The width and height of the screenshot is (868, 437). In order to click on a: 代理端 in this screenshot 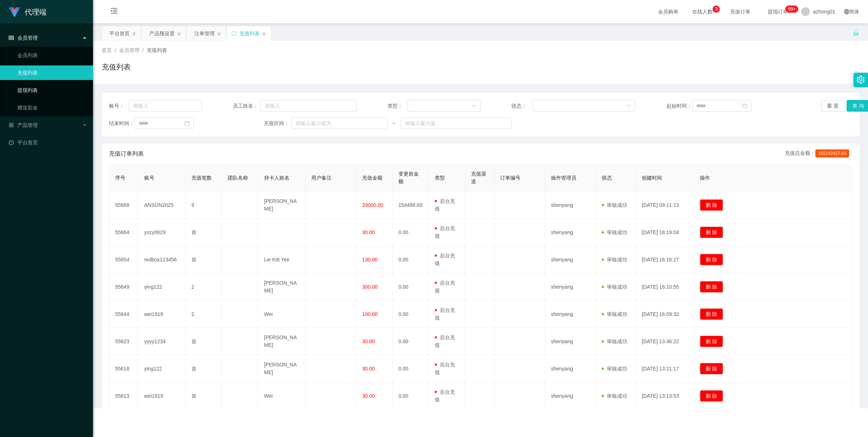, I will do `click(28, 11)`.